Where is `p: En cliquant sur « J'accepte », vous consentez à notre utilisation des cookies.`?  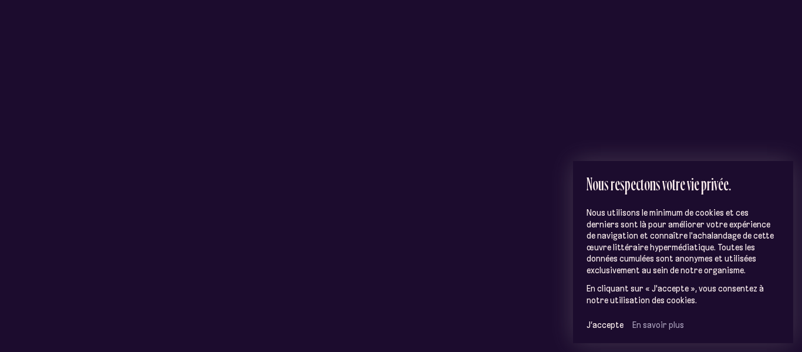 p: En cliquant sur « J'accepte », vous consentez à notre utilisation des cookies. is located at coordinates (684, 294).